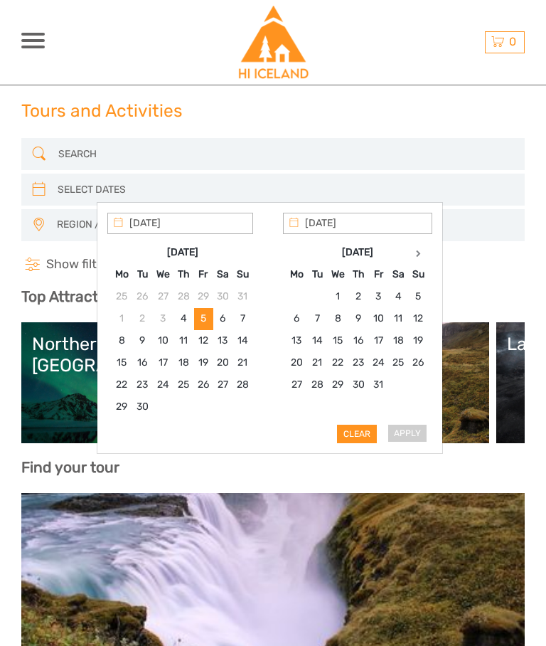 The height and width of the screenshot is (646, 546). Describe the element at coordinates (284, 225) in the screenshot. I see `button: REGION / STARTS FROM` at that location.